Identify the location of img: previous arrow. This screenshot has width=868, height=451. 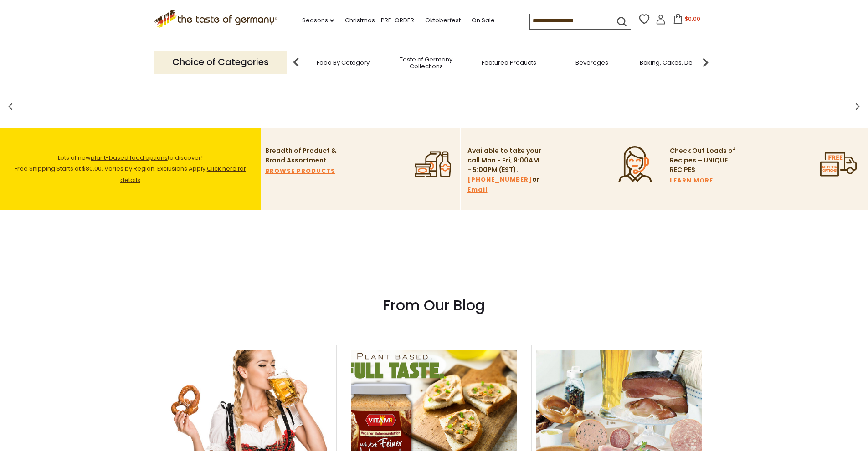
(297, 63).